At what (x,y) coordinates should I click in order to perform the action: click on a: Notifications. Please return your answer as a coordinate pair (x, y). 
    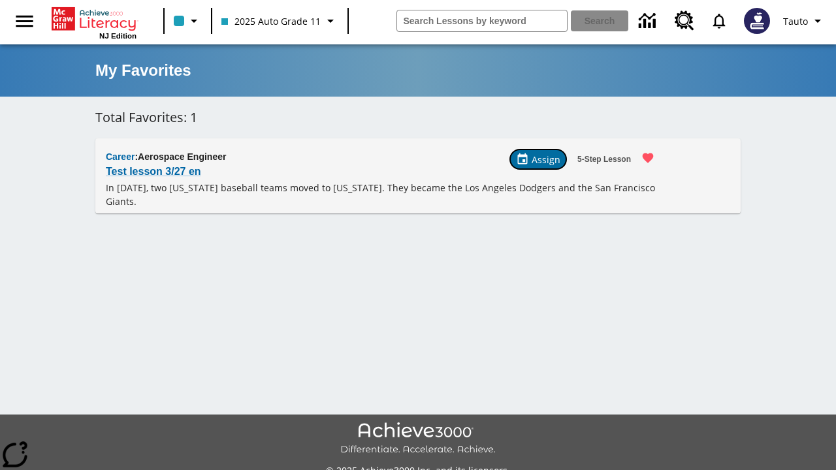
    Looking at the image, I should click on (719, 21).